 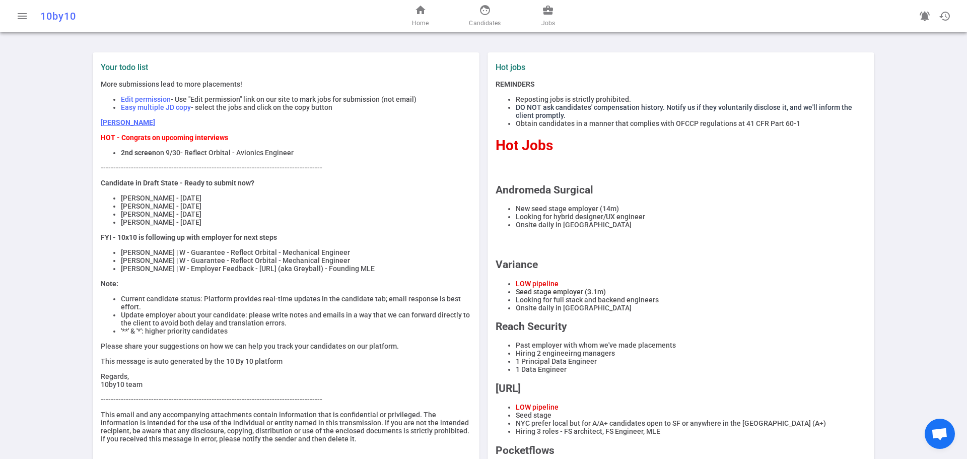 What do you see at coordinates (139, 153) in the screenshot?
I see `strong: 2nd screen` at bounding box center [139, 153].